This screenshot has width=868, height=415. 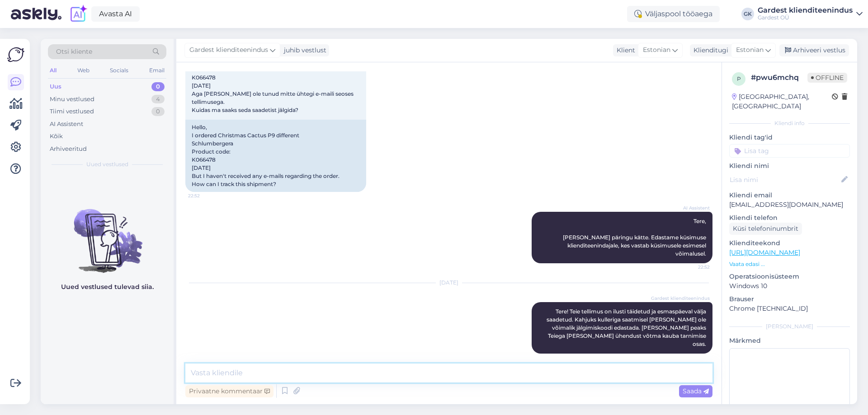 I want to click on input: Lisa nimi, so click(x=785, y=180).